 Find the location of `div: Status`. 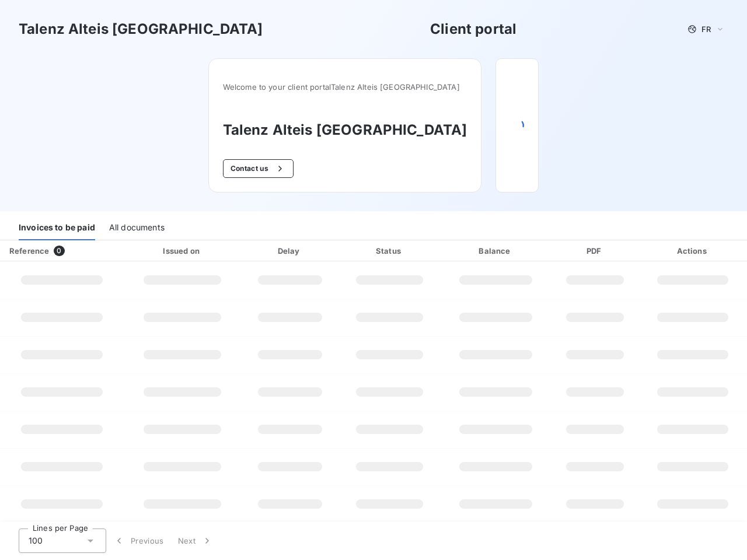

div: Status is located at coordinates (389, 251).